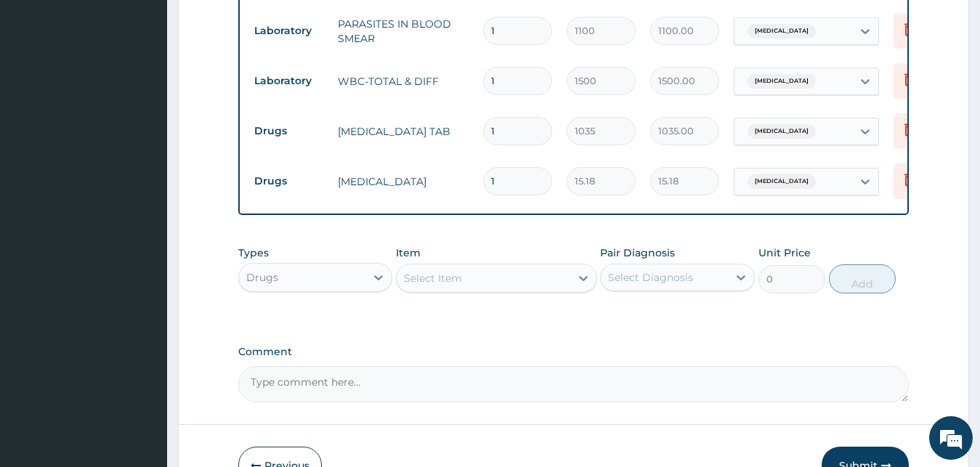 The height and width of the screenshot is (467, 980). I want to click on label: Pair Diagnosis, so click(637, 253).